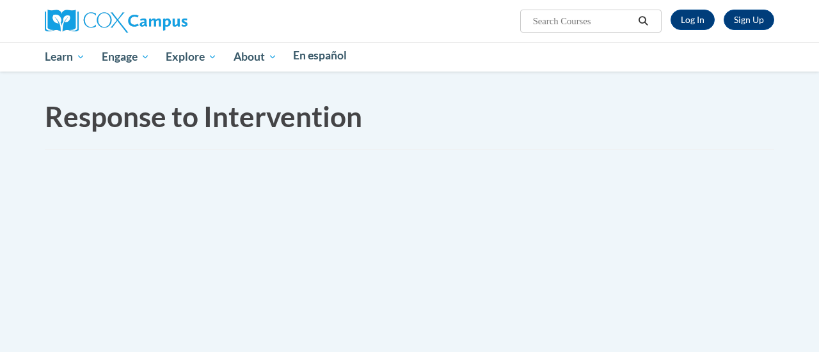  Describe the element at coordinates (125, 57) in the screenshot. I see `a: Engage` at that location.